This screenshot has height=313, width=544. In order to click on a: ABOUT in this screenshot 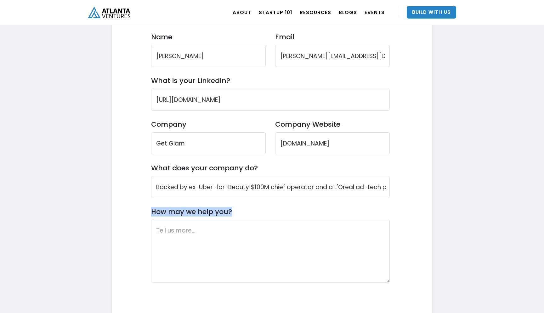, I will do `click(242, 12)`.